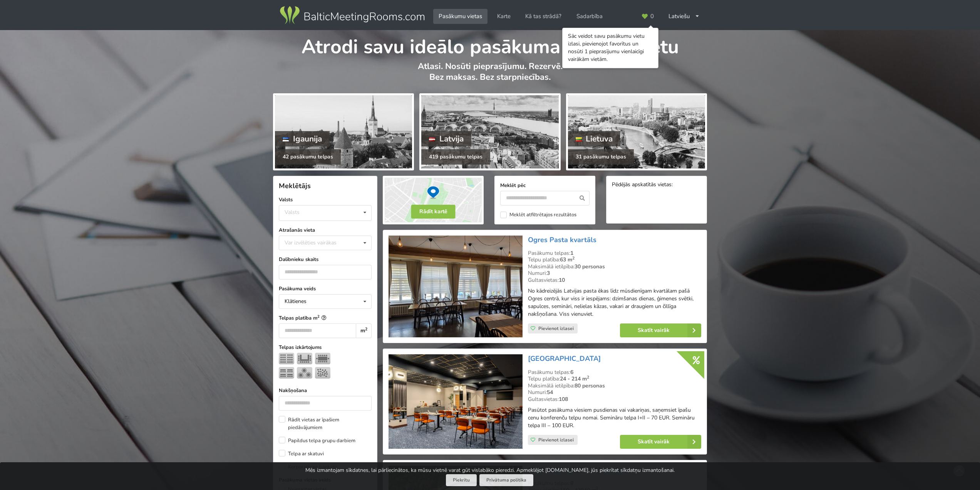 This screenshot has width=980, height=490. What do you see at coordinates (550, 392) in the screenshot?
I see `strong: 54` at bounding box center [550, 392].